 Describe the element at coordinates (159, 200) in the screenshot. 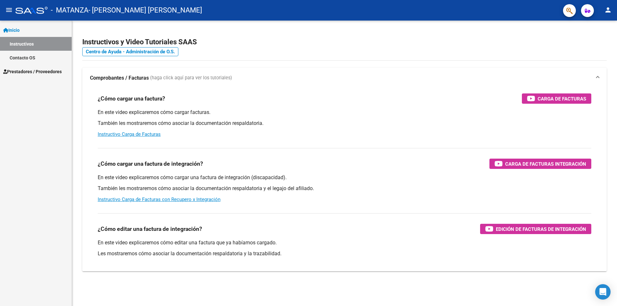

I see `a: Instructivo Carga de Facturas con Recupero x Integración` at that location.